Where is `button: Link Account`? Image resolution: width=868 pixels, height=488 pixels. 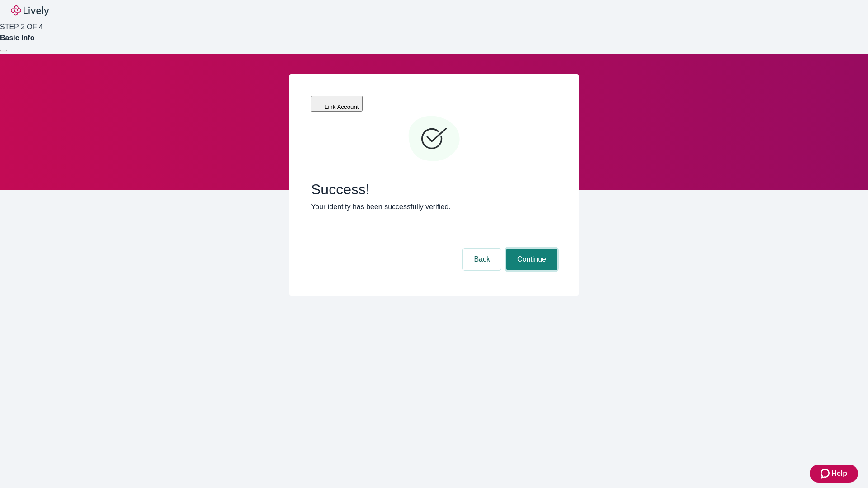 button: Link Account is located at coordinates (337, 103).